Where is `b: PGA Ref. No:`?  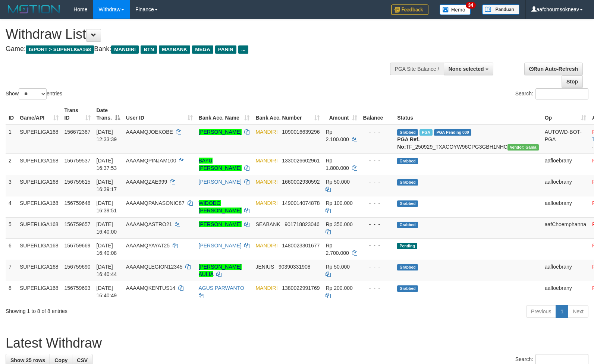
b: PGA Ref. No: is located at coordinates (408, 143).